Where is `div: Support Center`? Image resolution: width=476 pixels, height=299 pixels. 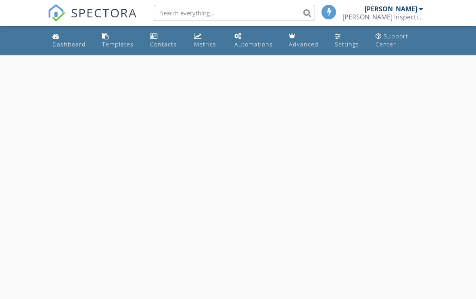
div: Support Center is located at coordinates (392, 40).